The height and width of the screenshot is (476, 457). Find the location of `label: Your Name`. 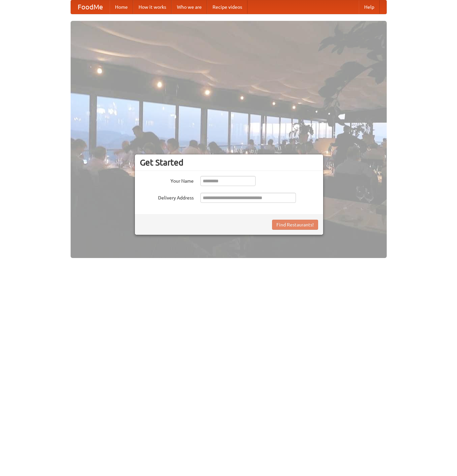

label: Your Name is located at coordinates (167, 180).